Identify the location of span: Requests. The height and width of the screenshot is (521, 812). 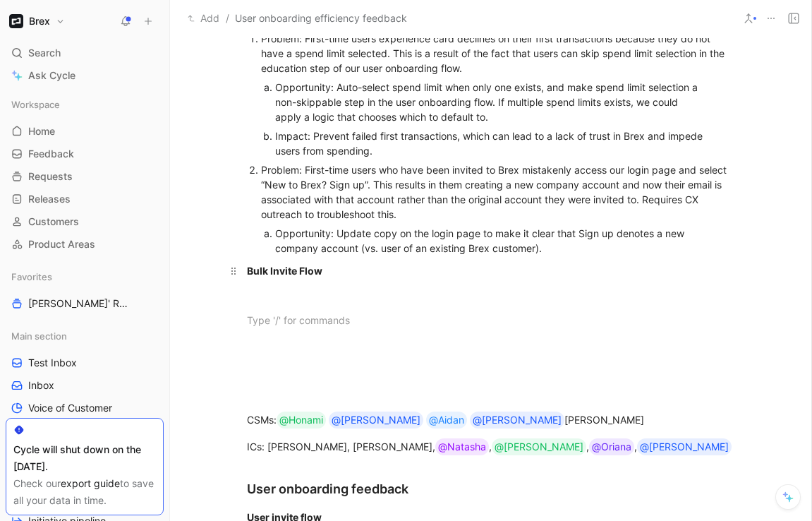
(50, 176).